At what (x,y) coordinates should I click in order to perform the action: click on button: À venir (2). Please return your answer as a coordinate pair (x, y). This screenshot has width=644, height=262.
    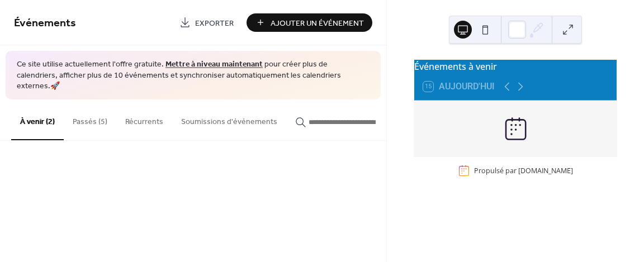
    Looking at the image, I should click on (37, 120).